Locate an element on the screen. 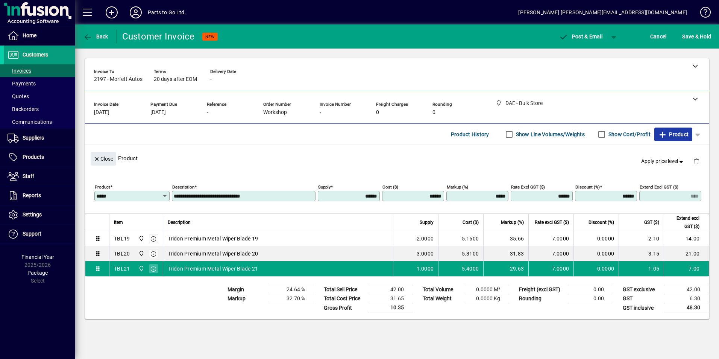 The image size is (719, 359). a: Communications is located at coordinates (40, 122).